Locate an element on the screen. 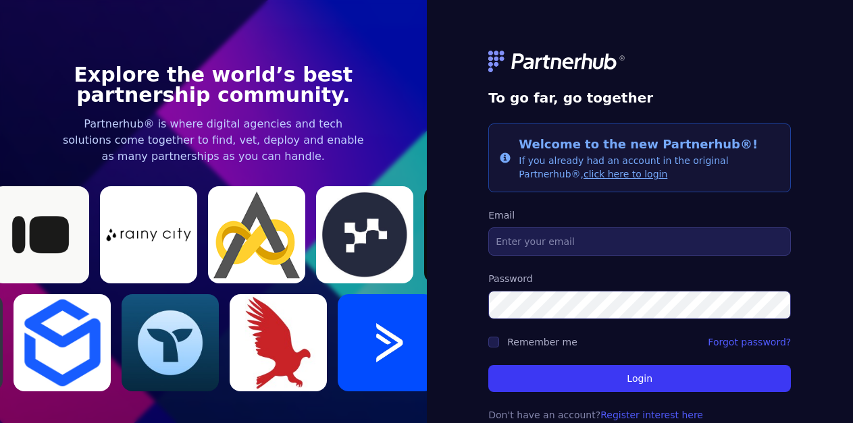 The height and width of the screenshot is (423, 853). label: Email is located at coordinates (640, 215).